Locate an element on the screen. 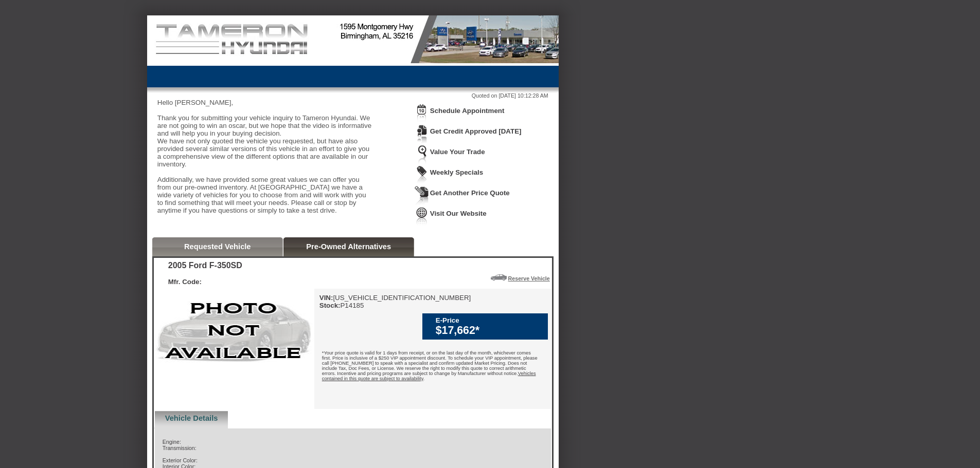  a: Requested Vehicle is located at coordinates (218, 247).